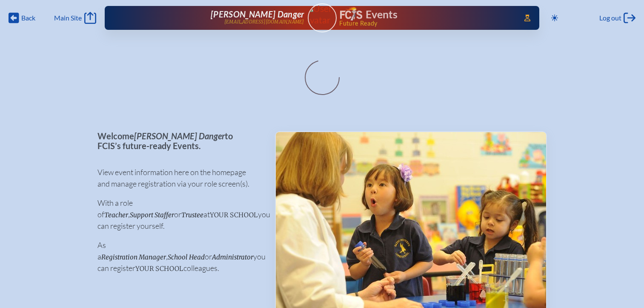 This screenshot has width=644, height=308. What do you see at coordinates (134, 257) in the screenshot?
I see `span: Registration Manager` at bounding box center [134, 257].